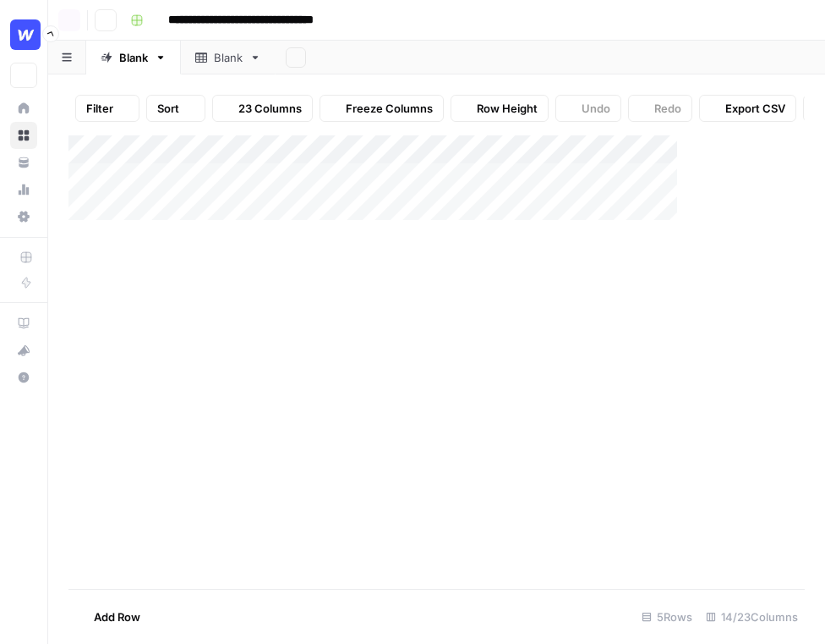 This screenshot has height=644, width=825. What do you see at coordinates (269, 108) in the screenshot?
I see `span: 23 Columns` at bounding box center [269, 108].